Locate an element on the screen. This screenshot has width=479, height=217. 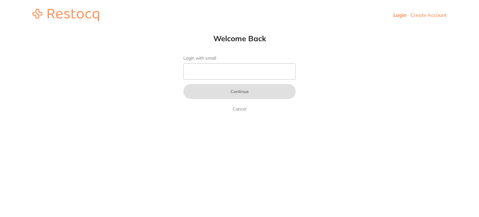
a: Login is located at coordinates (400, 15).